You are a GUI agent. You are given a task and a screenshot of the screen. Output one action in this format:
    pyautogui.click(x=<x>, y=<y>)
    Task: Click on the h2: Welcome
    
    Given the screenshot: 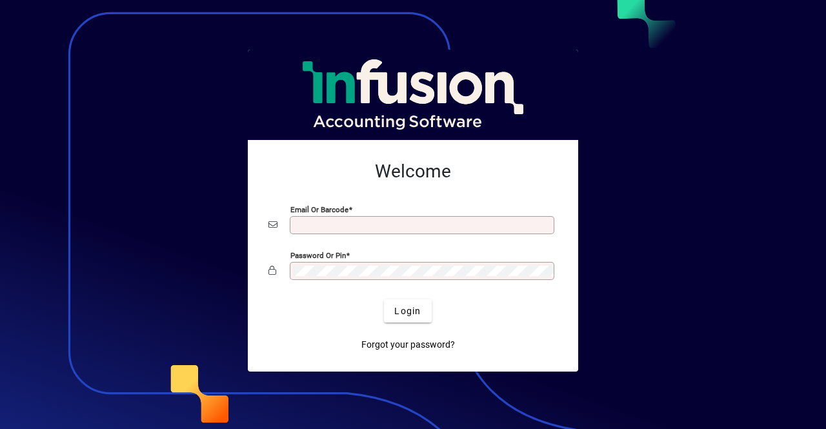 What is the action you would take?
    pyautogui.click(x=413, y=172)
    